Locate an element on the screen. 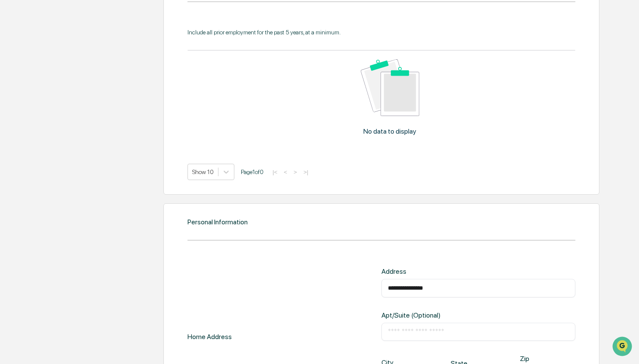  p: How can we help? is located at coordinates (83, 25).